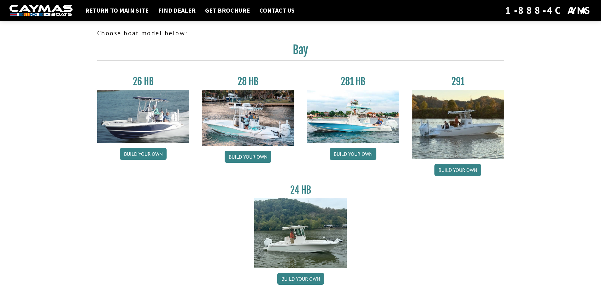  Describe the element at coordinates (458, 81) in the screenshot. I see `h3: 291` at that location.